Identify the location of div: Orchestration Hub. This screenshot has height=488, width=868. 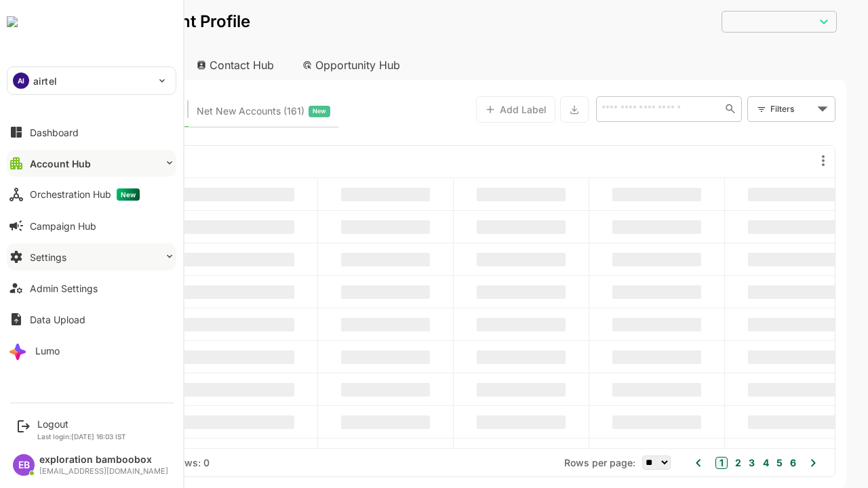
(85, 195).